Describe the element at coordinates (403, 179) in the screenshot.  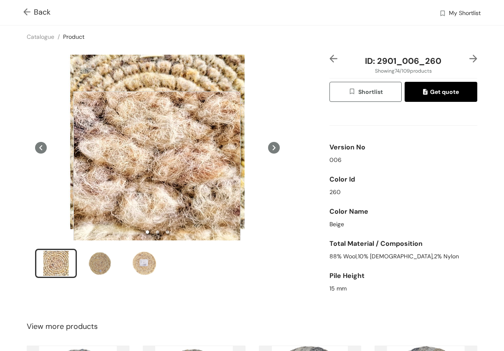
I see `div: Color Id` at that location.